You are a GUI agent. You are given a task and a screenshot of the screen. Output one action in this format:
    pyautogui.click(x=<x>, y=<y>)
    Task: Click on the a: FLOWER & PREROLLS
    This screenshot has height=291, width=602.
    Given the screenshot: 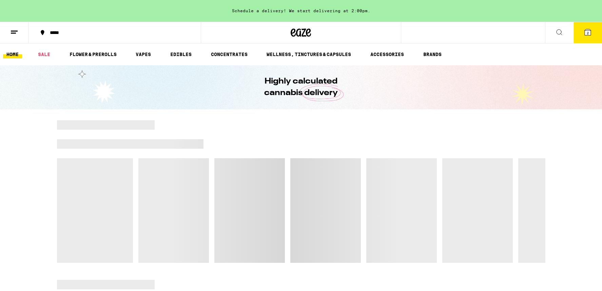 What is the action you would take?
    pyautogui.click(x=93, y=54)
    